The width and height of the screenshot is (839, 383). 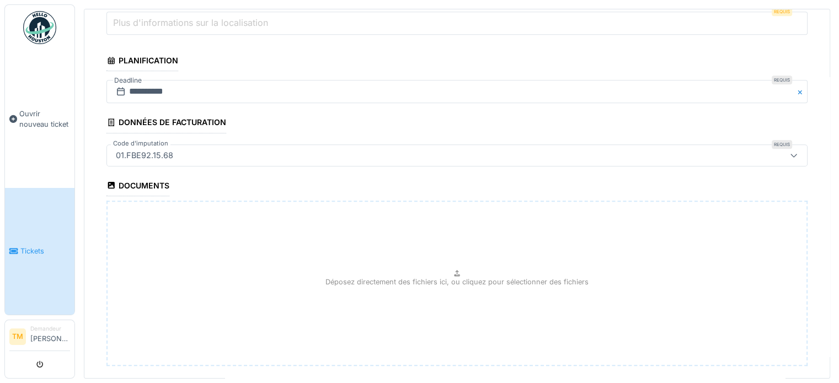 What do you see at coordinates (128, 81) in the screenshot?
I see `label: Deadline` at bounding box center [128, 81].